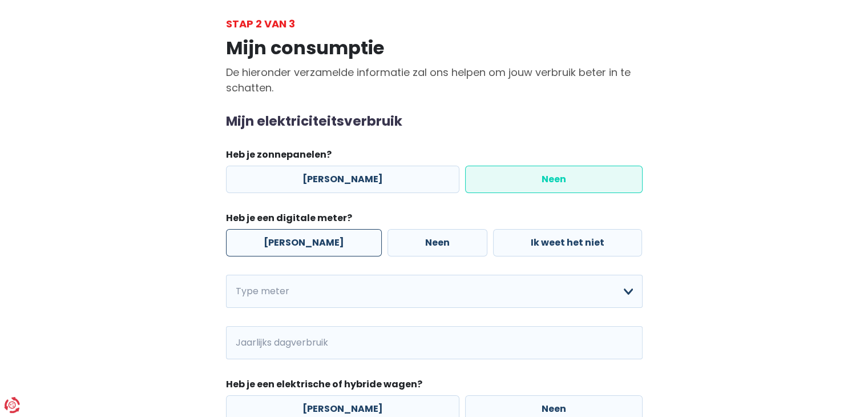 Image resolution: width=868 pixels, height=417 pixels. Describe the element at coordinates (567, 242) in the screenshot. I see `label: Ik weet het niet` at that location.